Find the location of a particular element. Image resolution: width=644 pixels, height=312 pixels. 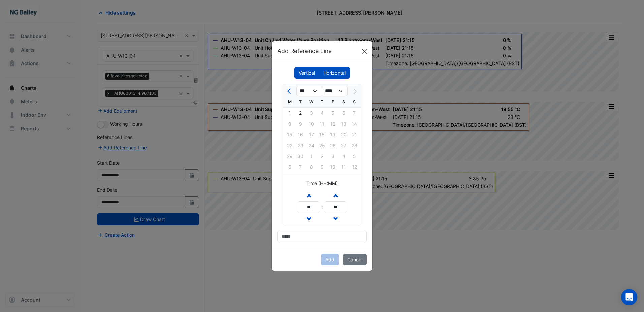

input: Minutes is located at coordinates (336, 206).